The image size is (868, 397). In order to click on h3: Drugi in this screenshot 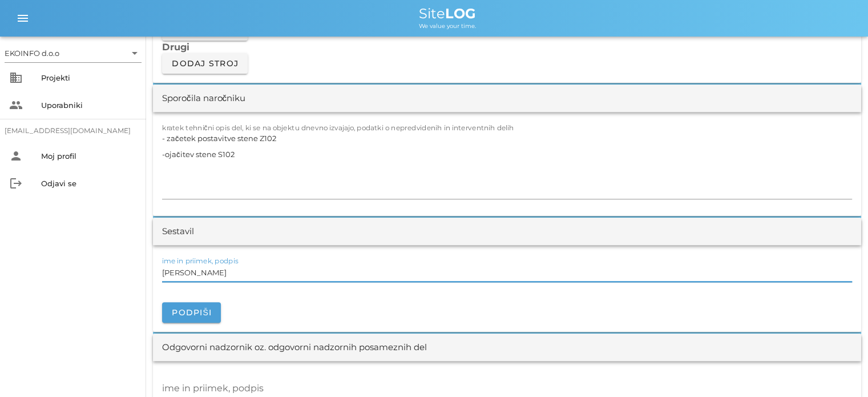, I will do `click(507, 47)`.